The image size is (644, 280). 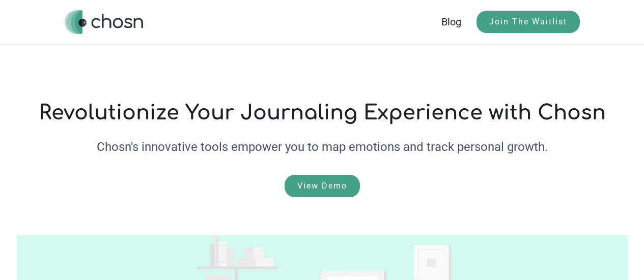 I want to click on h1: Revolutionize Your Journaling Experience with Chosn, so click(x=322, y=113).